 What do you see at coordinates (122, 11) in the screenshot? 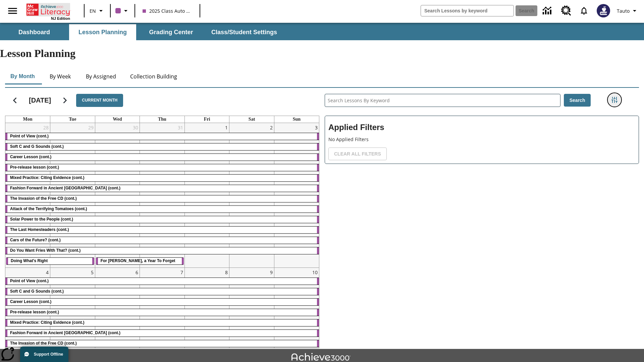
I see `button: Class color is purple. Change class color` at bounding box center [122, 11].